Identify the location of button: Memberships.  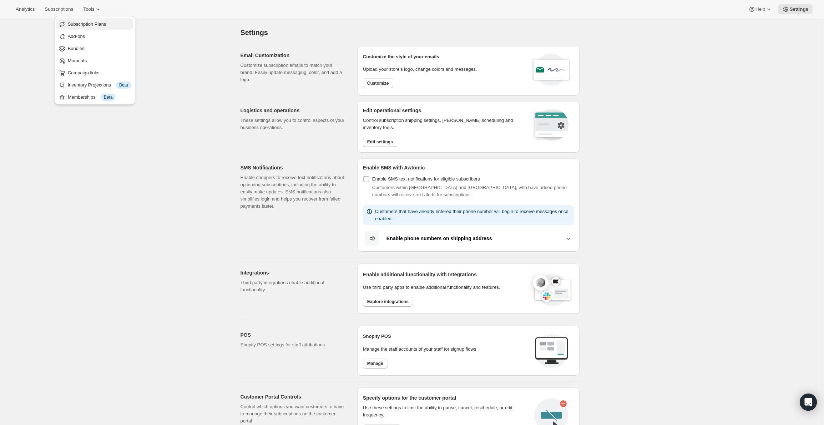
(95, 97).